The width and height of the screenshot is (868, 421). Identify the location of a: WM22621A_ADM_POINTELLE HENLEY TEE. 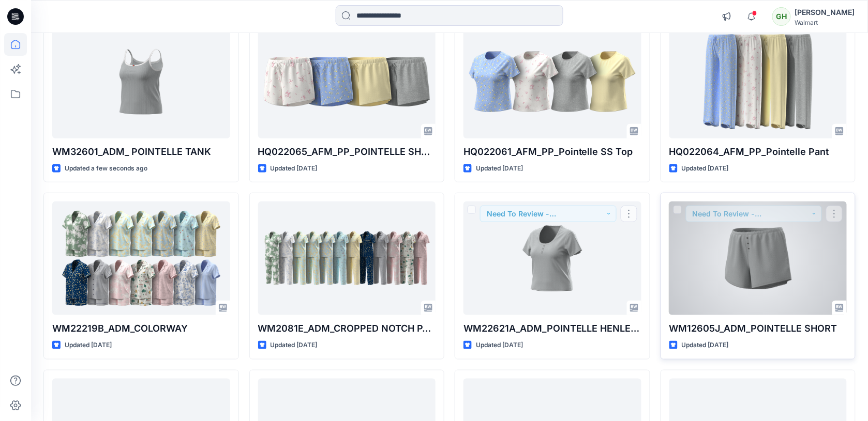
(553, 258).